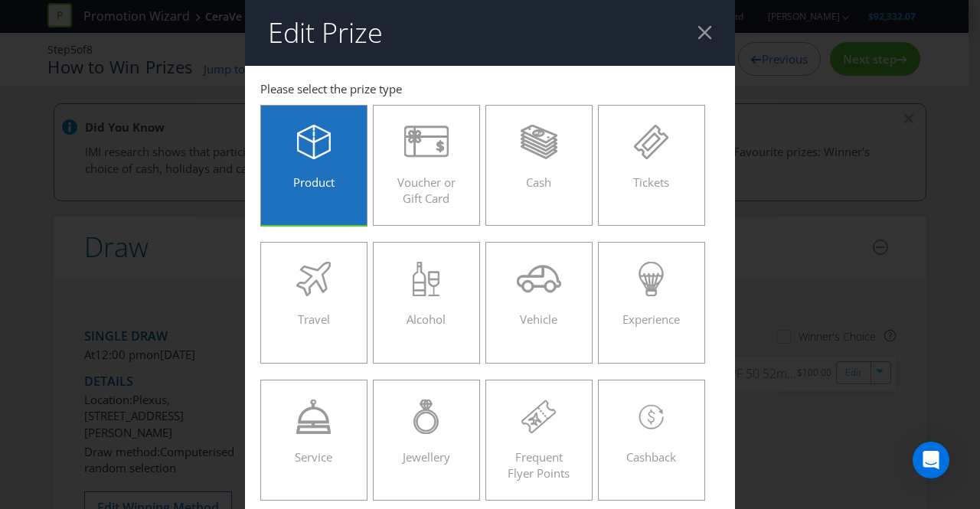 This screenshot has width=980, height=509. Describe the element at coordinates (426, 457) in the screenshot. I see `span: Jewellery` at that location.